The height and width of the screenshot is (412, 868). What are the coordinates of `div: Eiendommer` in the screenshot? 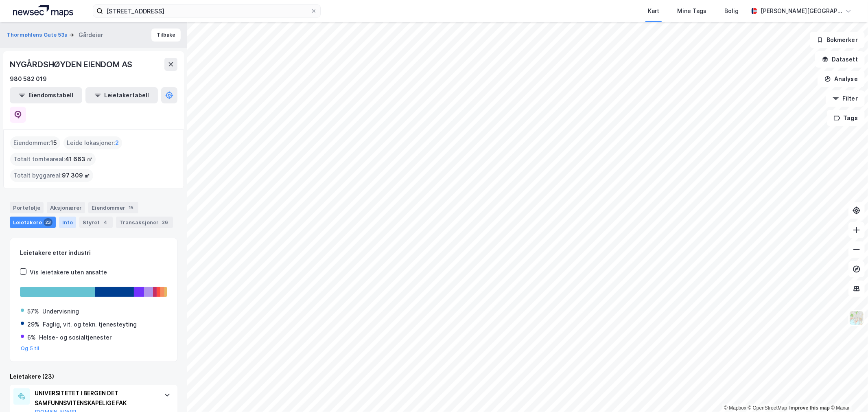 It's located at (113, 208).